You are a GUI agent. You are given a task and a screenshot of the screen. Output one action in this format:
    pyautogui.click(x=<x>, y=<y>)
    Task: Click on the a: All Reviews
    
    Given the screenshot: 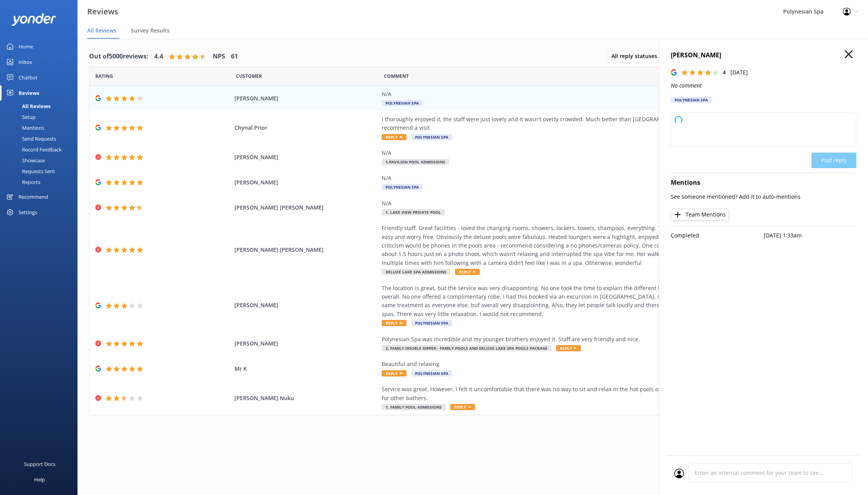 What is the action you would take?
    pyautogui.click(x=41, y=106)
    